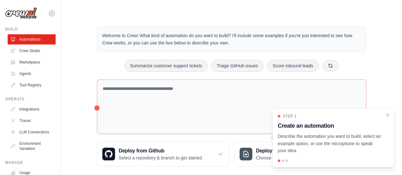 This screenshot has height=175, width=402. Describe the element at coordinates (31, 62) in the screenshot. I see `a: Marketplace` at that location.